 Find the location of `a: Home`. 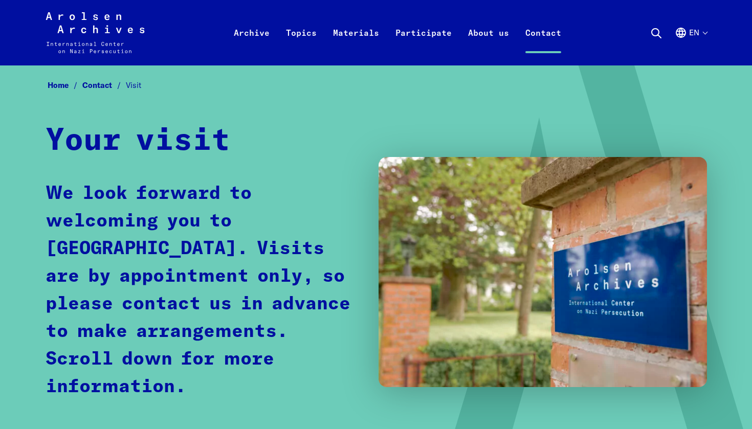

a: Home is located at coordinates (65, 85).